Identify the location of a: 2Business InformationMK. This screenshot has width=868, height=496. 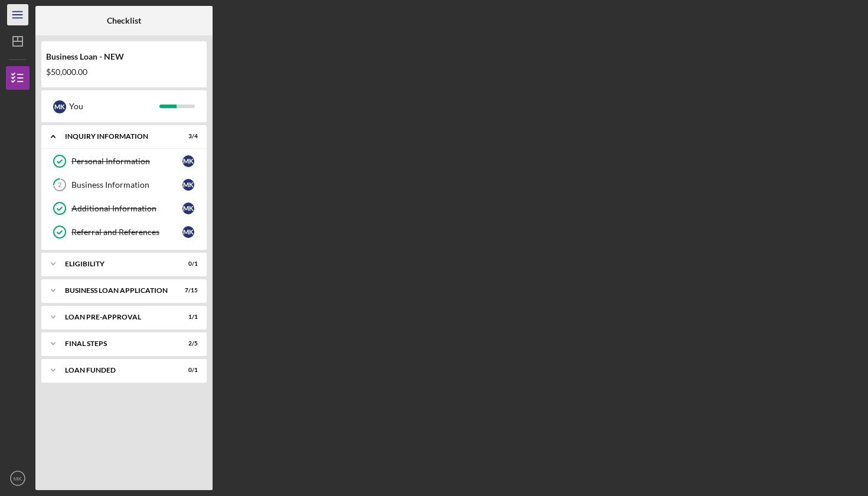
(124, 185).